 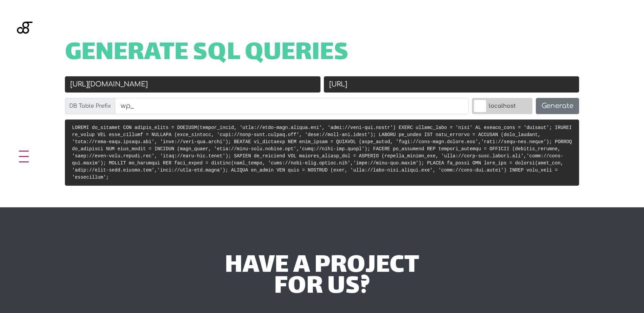 What do you see at coordinates (90, 106) in the screenshot?
I see `label: DB Table Prefix` at bounding box center [90, 106].